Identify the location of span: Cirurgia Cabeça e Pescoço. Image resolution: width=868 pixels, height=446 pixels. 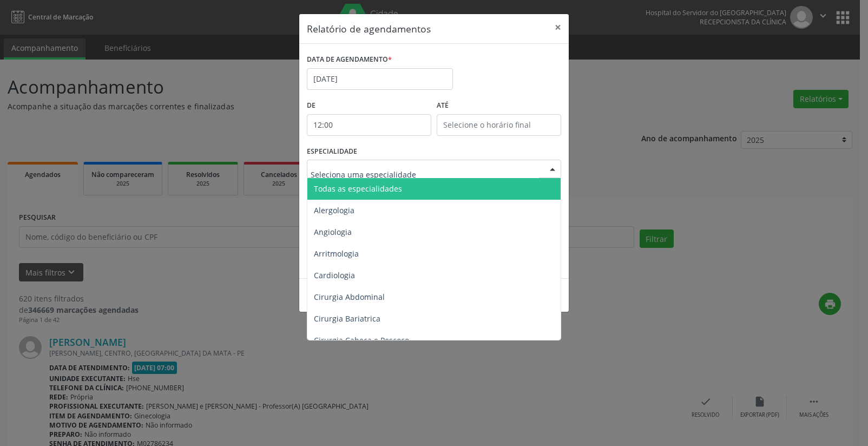
(362, 340).